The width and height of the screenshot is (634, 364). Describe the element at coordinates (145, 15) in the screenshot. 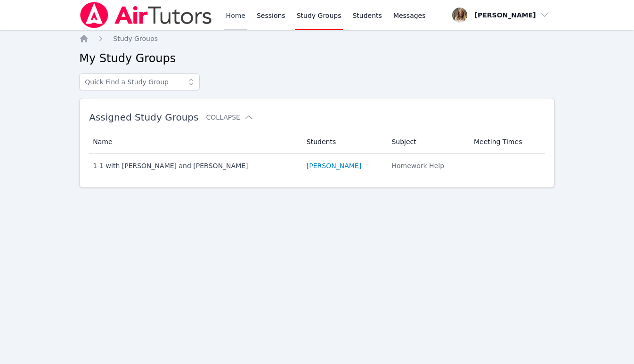

I see `img: Air Tutors` at that location.